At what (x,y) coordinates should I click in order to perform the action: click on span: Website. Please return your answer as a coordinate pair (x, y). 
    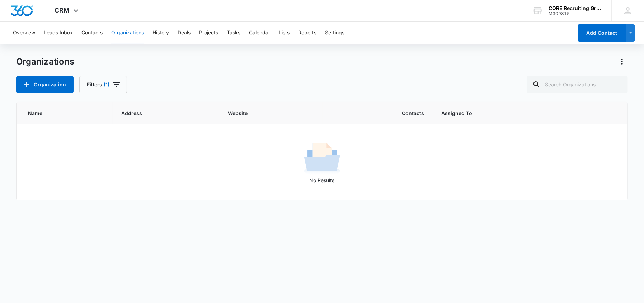
    Looking at the image, I should click on (271, 113).